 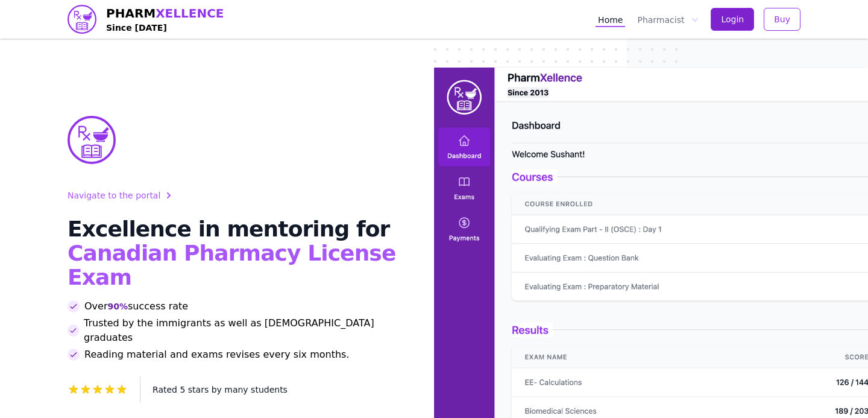 I want to click on span: Reading material and exams revises every six months., so click(x=217, y=355).